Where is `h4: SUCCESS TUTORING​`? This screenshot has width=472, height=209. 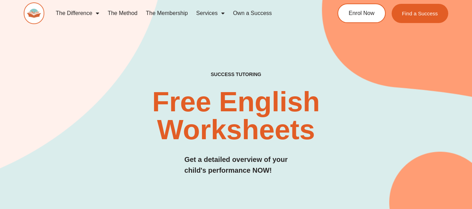 h4: SUCCESS TUTORING​ is located at coordinates (236, 74).